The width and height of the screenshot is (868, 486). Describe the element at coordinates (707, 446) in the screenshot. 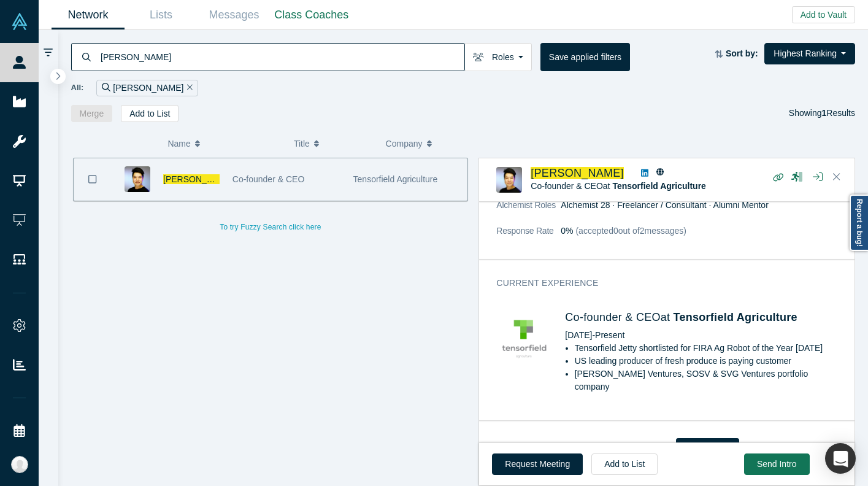

I see `button: Add Review` at that location.